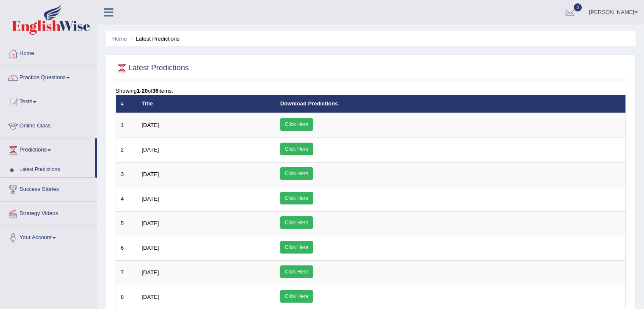  I want to click on a: Strategy Videos, so click(49, 212).